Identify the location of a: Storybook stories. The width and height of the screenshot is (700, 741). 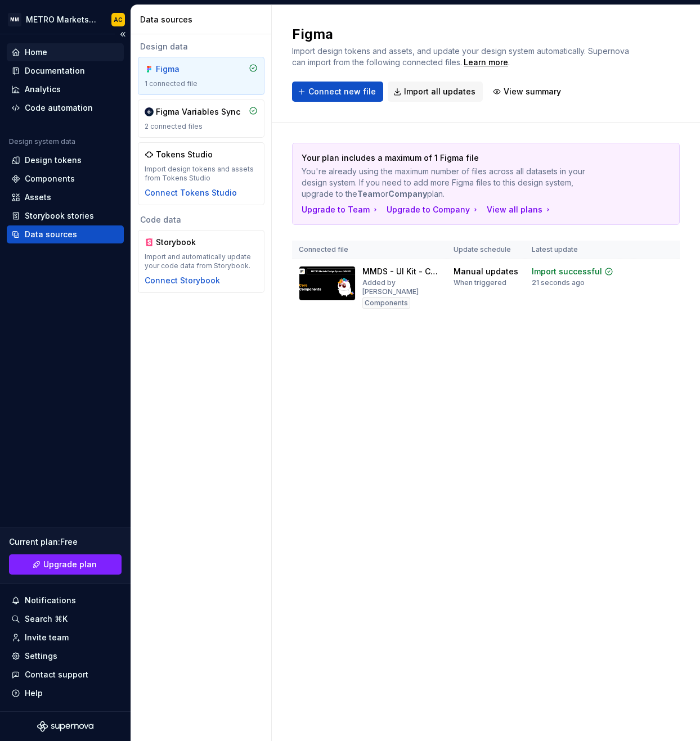
(65, 216).